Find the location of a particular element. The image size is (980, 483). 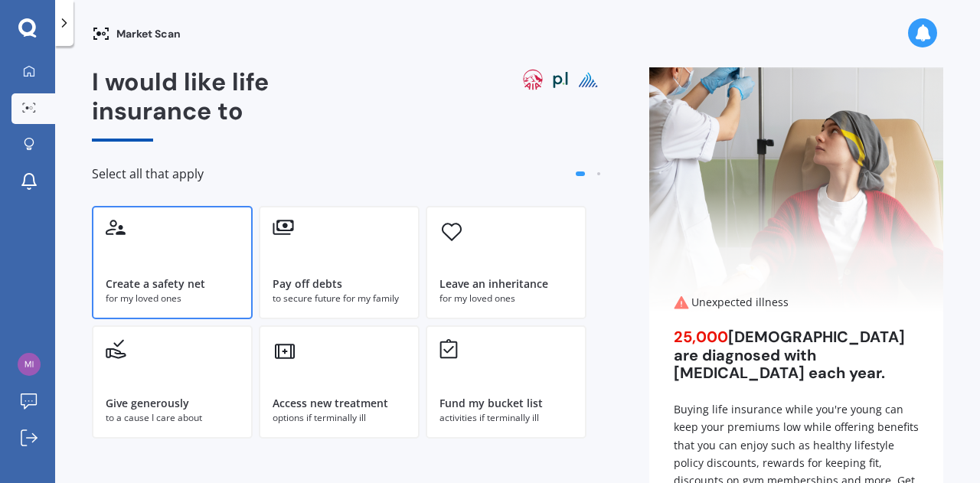

div: Market Scan is located at coordinates (137, 34).